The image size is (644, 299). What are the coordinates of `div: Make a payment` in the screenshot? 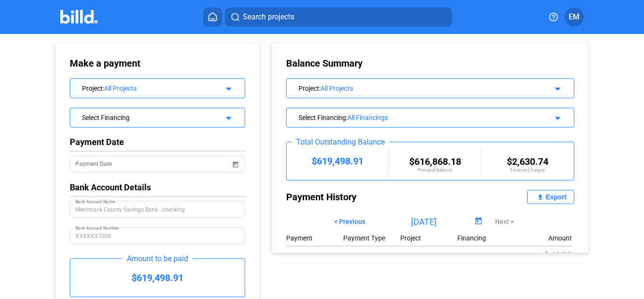 It's located at (122, 63).